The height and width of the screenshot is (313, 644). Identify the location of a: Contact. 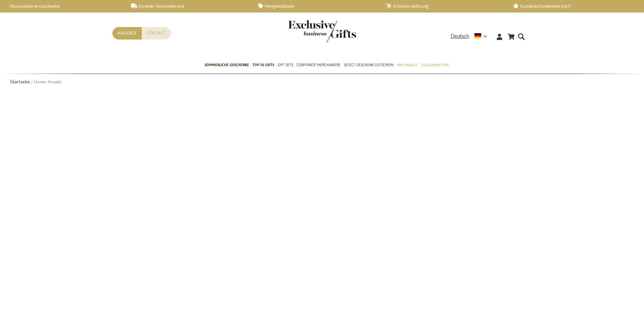
(156, 34).